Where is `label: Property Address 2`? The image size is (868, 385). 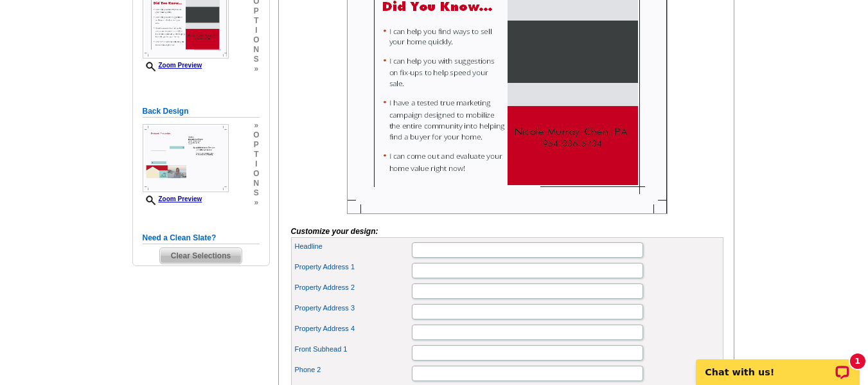 label: Property Address 2 is located at coordinates (353, 287).